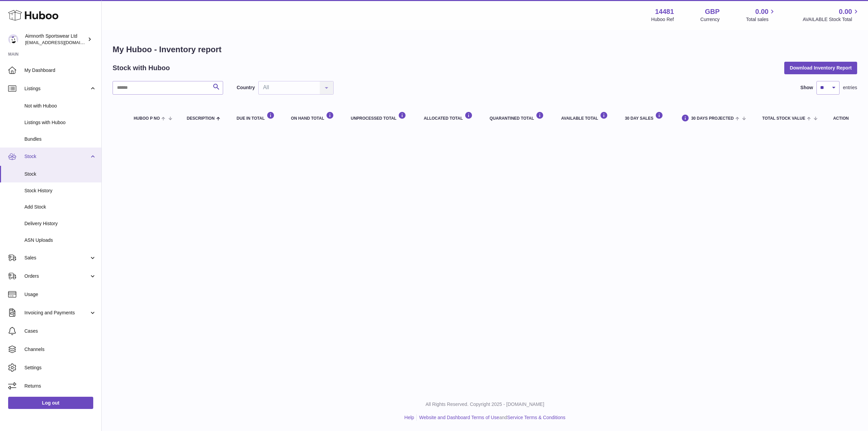  Describe the element at coordinates (645, 116) in the screenshot. I see `div: 30 DAY SALES` at that location.